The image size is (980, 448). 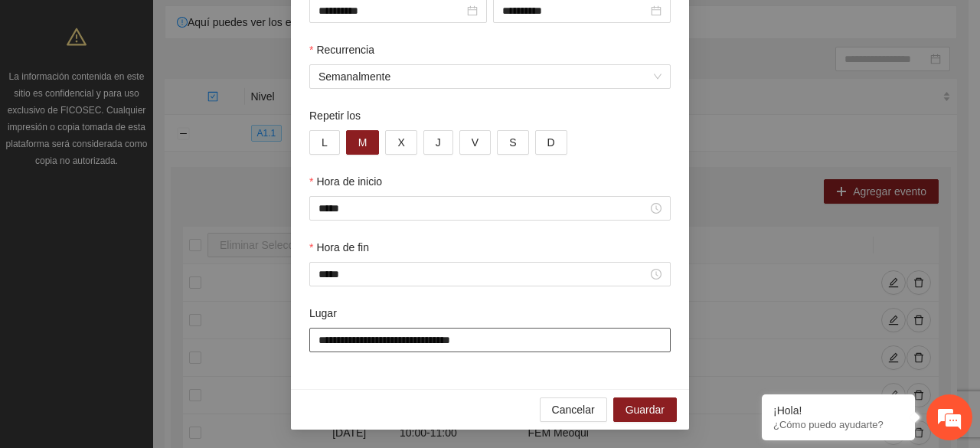 I want to click on p: ¿Cómo puedo ayudarte?, so click(x=839, y=424).